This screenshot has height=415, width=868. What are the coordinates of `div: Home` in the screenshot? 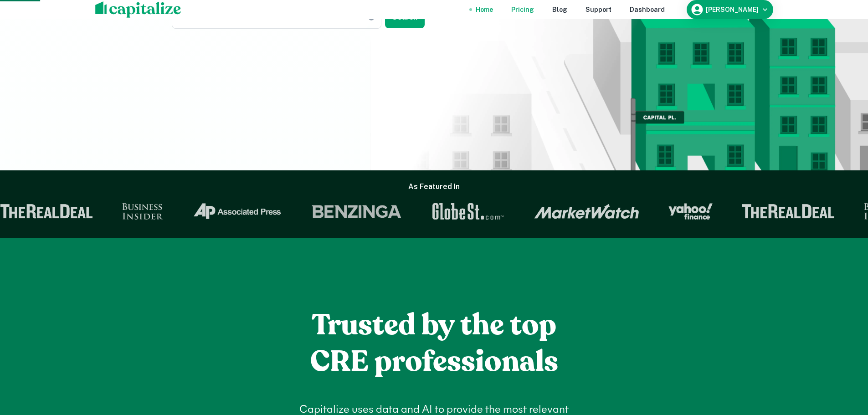 It's located at (484, 10).